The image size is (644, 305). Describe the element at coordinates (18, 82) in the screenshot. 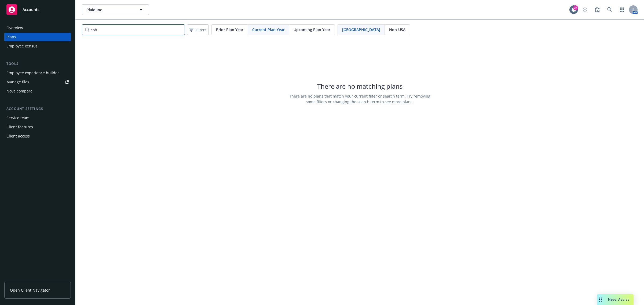

I see `div: Manage files` at that location.